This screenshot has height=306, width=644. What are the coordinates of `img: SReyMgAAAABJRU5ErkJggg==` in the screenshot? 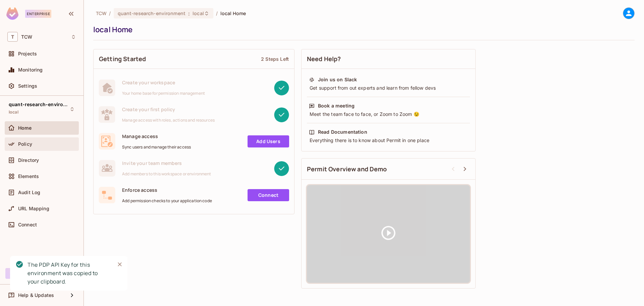 It's located at (12, 14).